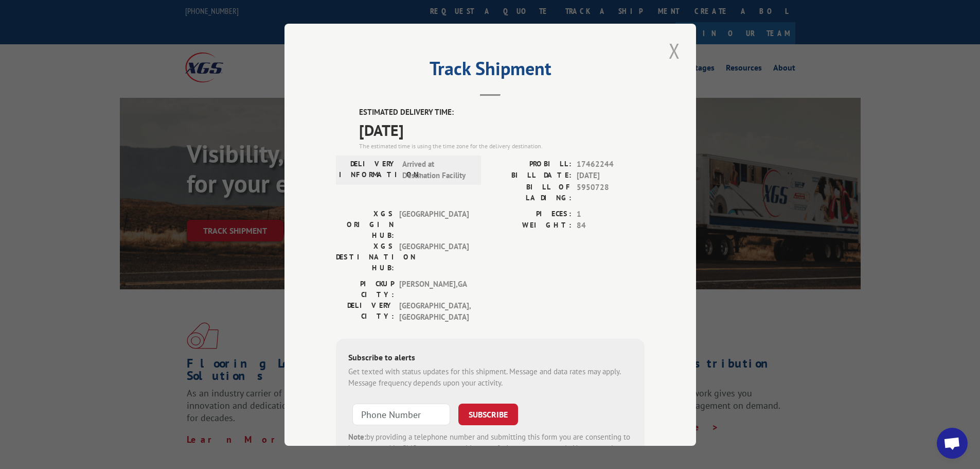  I want to click on label: DELIVERY INFORMATION:, so click(368, 170).